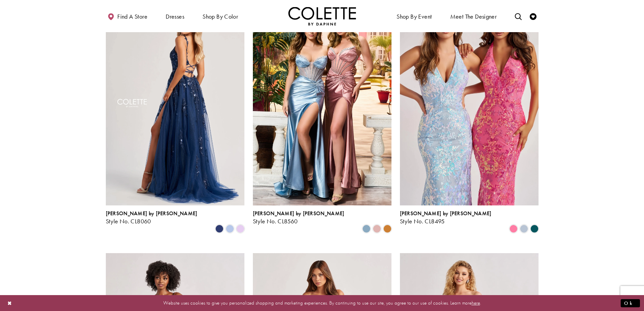 The image size is (644, 311). I want to click on span: Style No. CL8495, so click(422, 221).